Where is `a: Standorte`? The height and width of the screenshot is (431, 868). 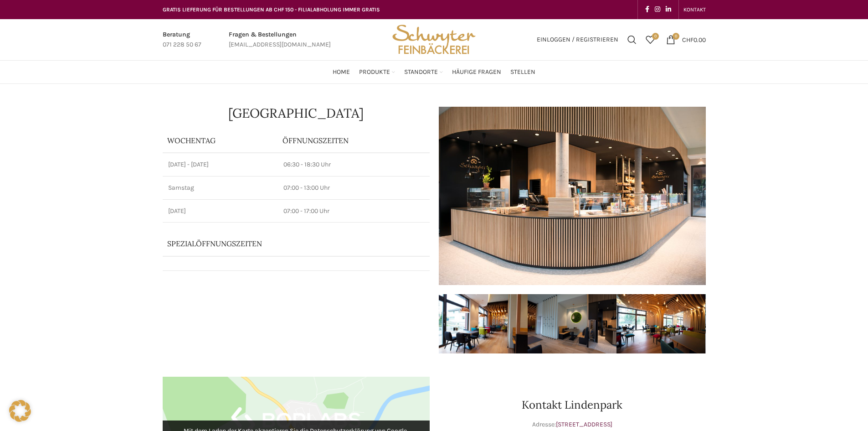 a: Standorte is located at coordinates (423, 72).